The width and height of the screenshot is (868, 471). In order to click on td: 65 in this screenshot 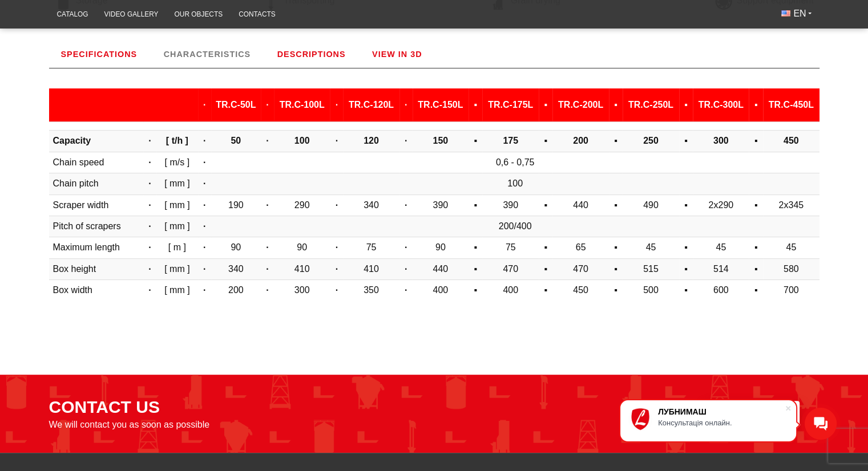, I will do `click(580, 248)`.